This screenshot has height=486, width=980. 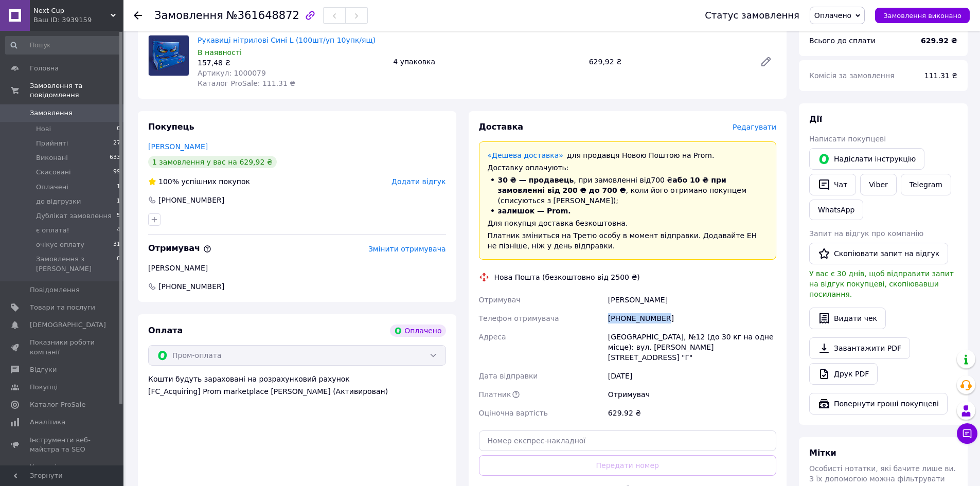 What do you see at coordinates (72, 11) in the screenshot?
I see `span: Next Cup` at bounding box center [72, 11].